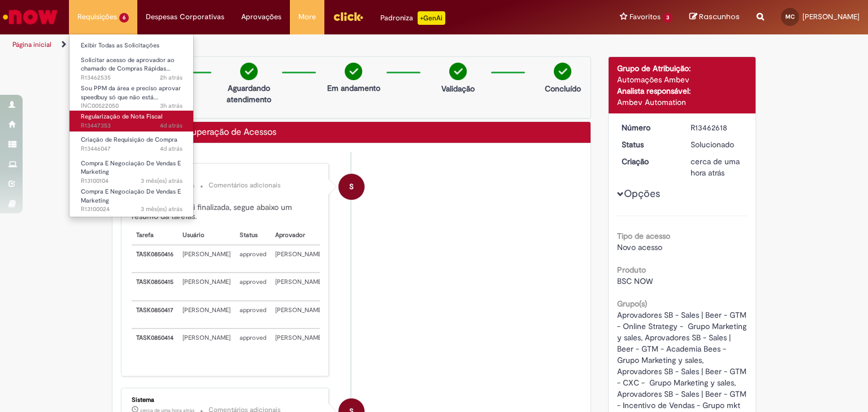  I want to click on span: S, so click(352, 187).